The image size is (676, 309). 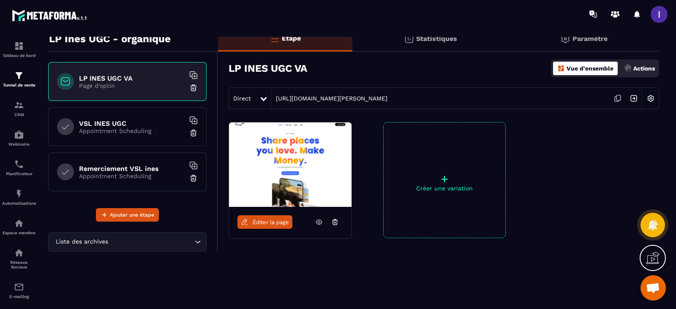 What do you see at coordinates (628, 68) in the screenshot?
I see `img: actions.d6e523a2.png` at bounding box center [628, 68].